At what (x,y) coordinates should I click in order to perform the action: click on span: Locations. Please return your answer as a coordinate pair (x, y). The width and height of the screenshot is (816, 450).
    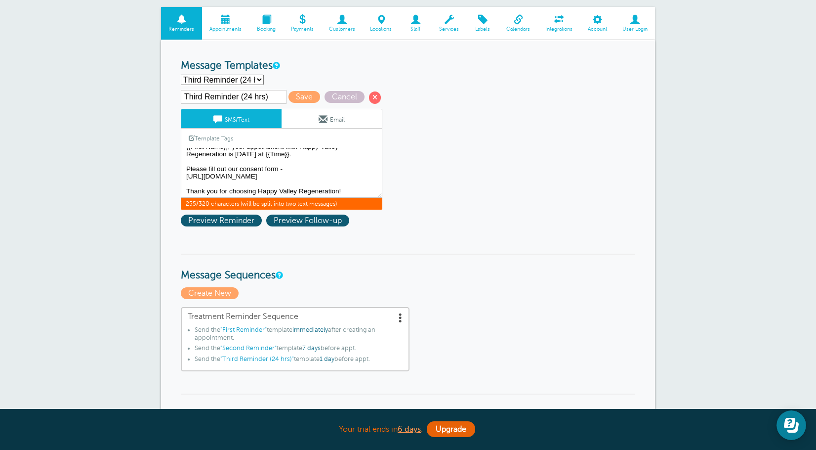
    Looking at the image, I should click on (381, 29).